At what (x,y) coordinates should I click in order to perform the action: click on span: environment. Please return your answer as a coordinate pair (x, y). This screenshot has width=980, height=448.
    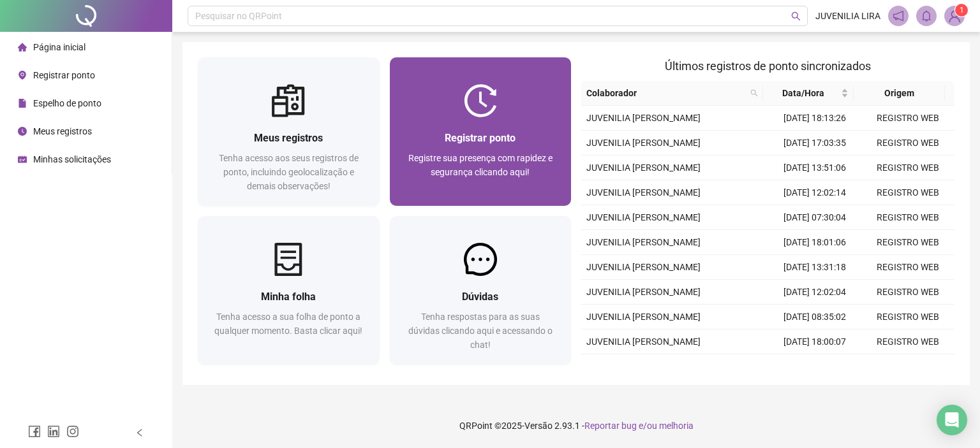
    Looking at the image, I should click on (22, 75).